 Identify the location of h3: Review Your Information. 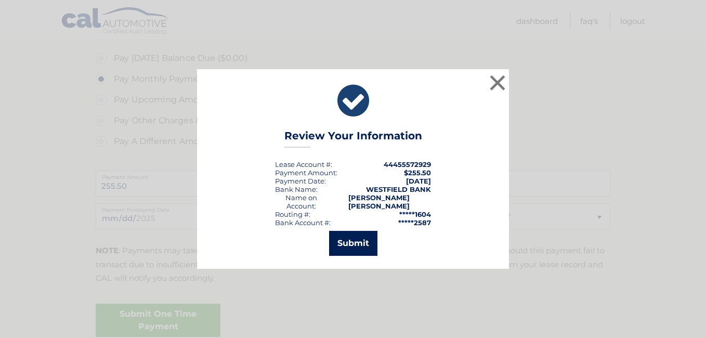
(353, 138).